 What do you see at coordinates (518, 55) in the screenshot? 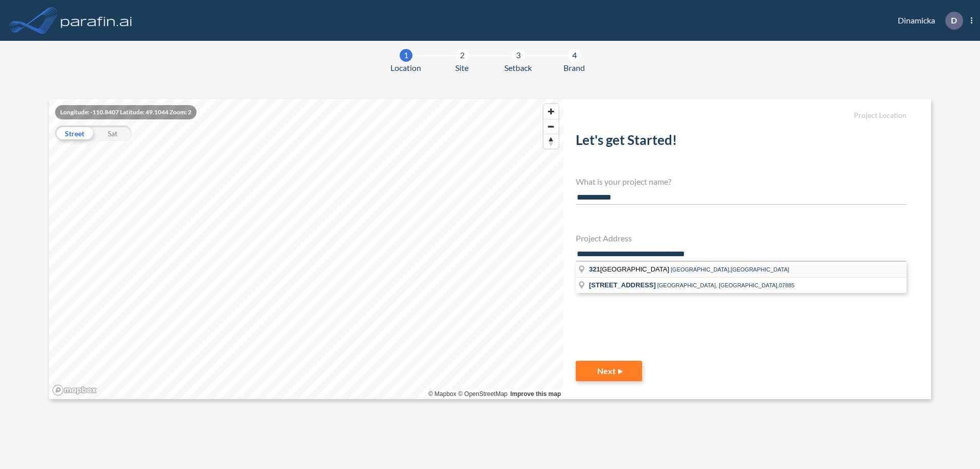
I see `div: 3` at bounding box center [518, 55].